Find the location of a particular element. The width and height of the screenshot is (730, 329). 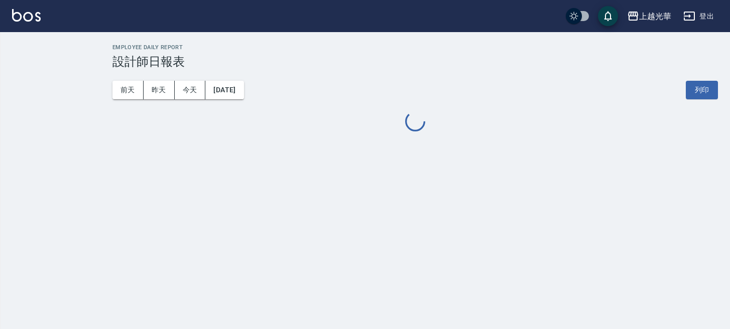

img: Logo is located at coordinates (26, 15).